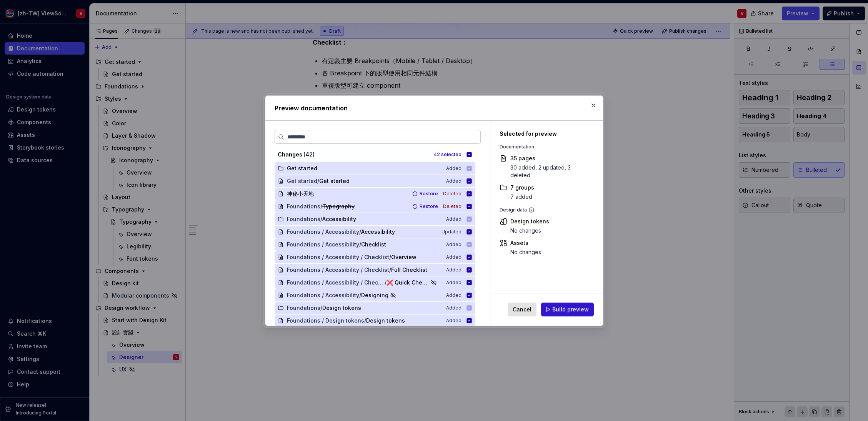  Describe the element at coordinates (545, 134) in the screenshot. I see `div: Selected for preview` at that location.